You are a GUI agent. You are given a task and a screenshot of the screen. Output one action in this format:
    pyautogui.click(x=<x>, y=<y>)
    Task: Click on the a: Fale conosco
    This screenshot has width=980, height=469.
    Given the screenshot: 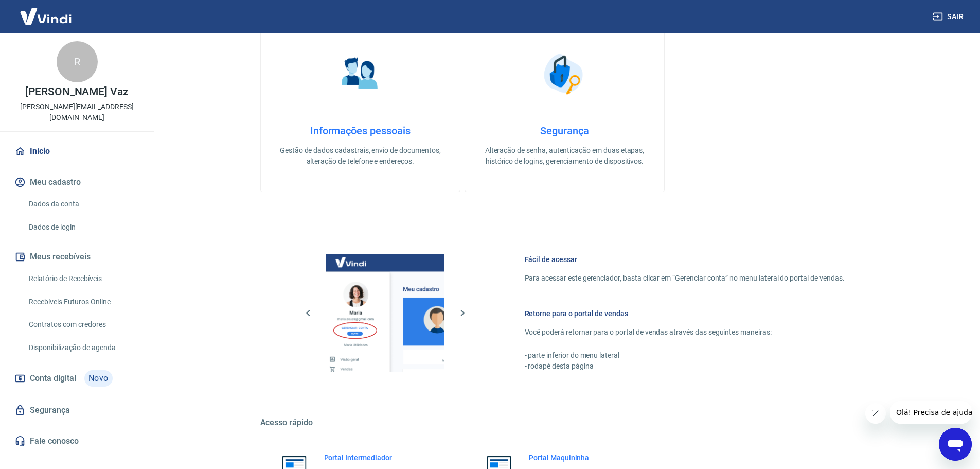 What is the action you would take?
    pyautogui.click(x=76, y=441)
    